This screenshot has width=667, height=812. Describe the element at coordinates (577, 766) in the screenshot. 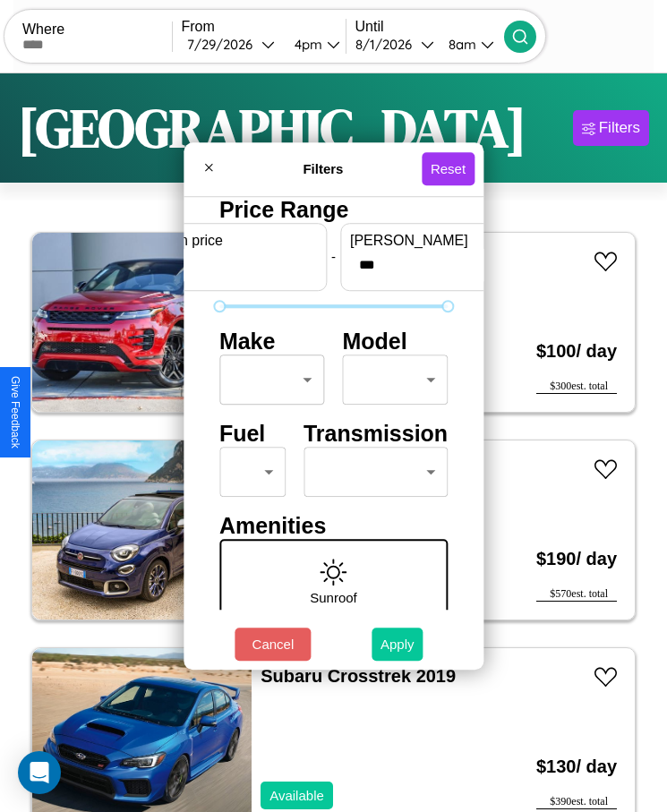

I see `h3: $ 130 / day` at that location.